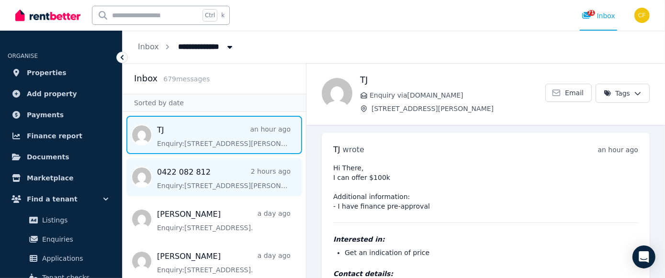 The width and height of the screenshot is (665, 278). Describe the element at coordinates (485, 187) in the screenshot. I see `pre: Hi There, I can offer $100k Additional information: - I have finance pre-approval` at that location.